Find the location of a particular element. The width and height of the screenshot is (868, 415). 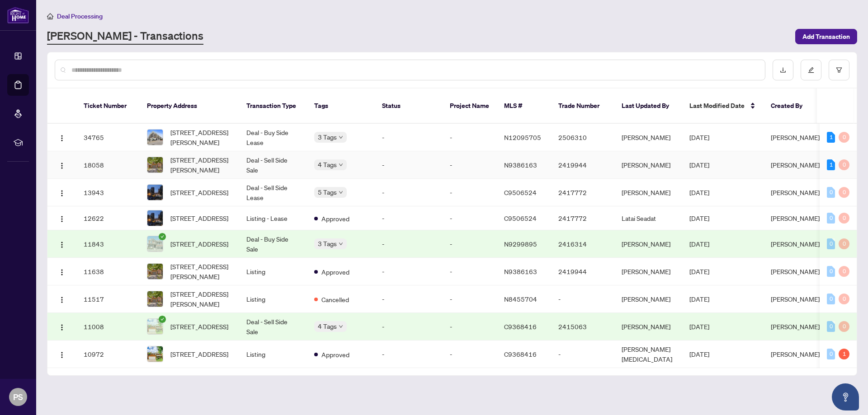

span: N8455704 is located at coordinates (520, 299).